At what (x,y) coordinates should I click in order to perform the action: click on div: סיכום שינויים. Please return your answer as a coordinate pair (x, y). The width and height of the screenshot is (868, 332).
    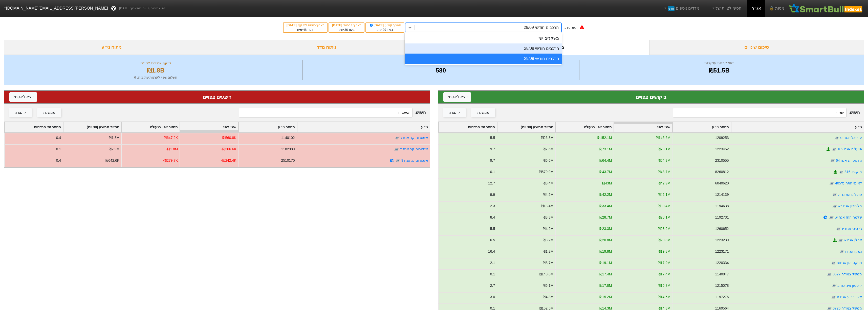
    Looking at the image, I should click on (757, 48).